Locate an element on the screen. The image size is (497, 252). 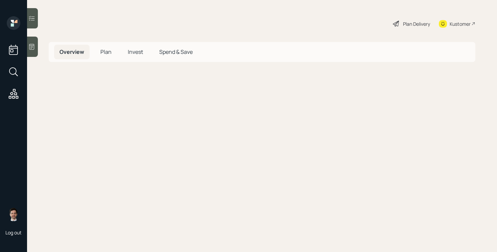
span: Invest is located at coordinates (135, 52).